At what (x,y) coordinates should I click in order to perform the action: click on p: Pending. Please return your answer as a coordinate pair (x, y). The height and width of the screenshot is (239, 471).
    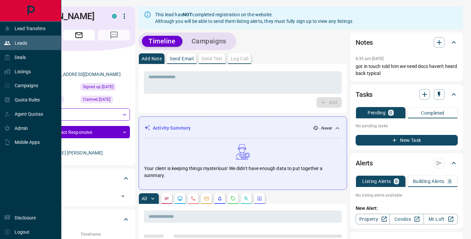
    Looking at the image, I should click on (377, 113).